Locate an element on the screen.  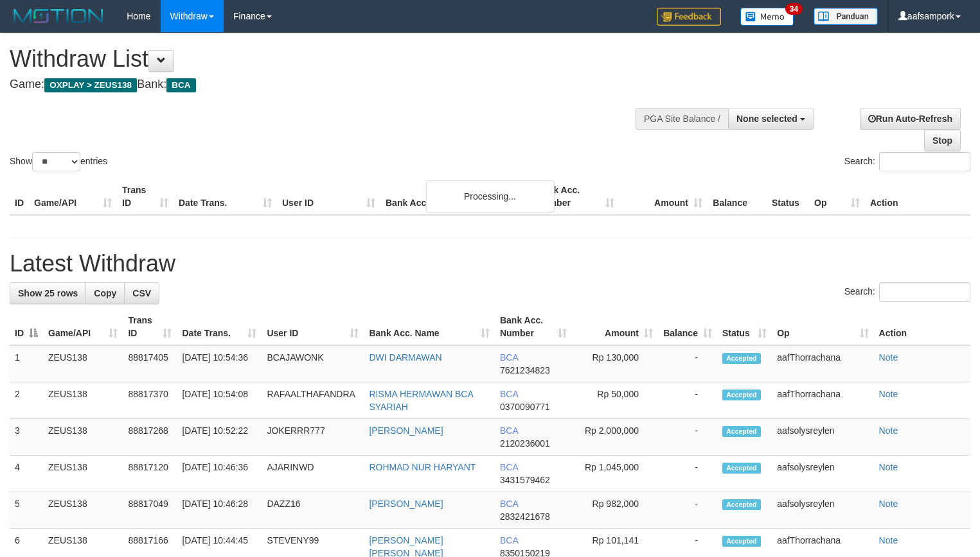
td: Rp 50,000 is located at coordinates (615, 400).